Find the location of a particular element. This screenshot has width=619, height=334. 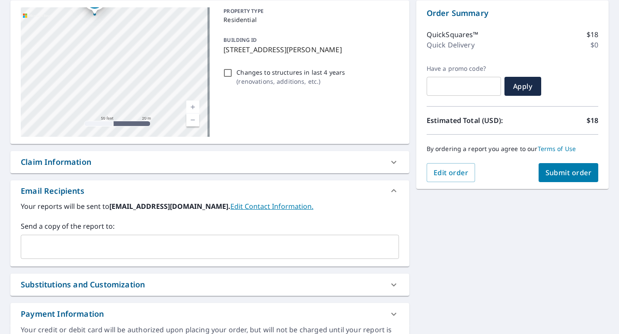

p: ( renovations, additions, etc. ) is located at coordinates (290, 81).